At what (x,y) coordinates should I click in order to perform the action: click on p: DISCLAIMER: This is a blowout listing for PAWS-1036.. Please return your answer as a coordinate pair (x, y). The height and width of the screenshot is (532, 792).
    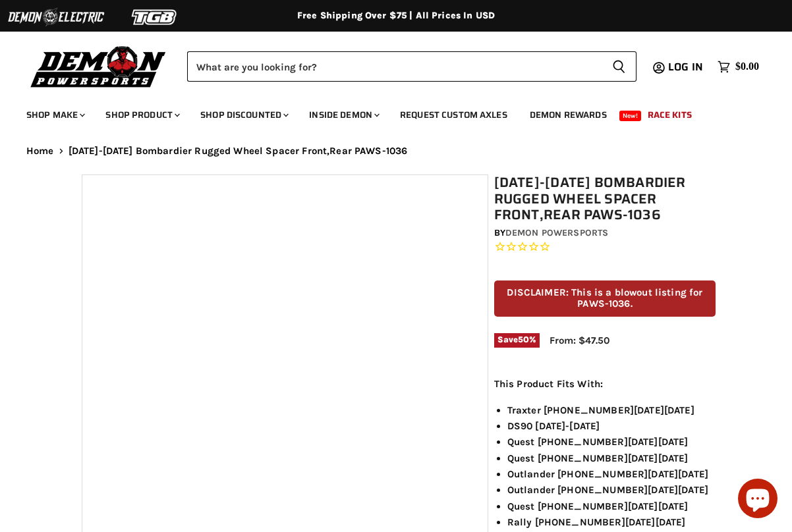
    Looking at the image, I should click on (604, 298).